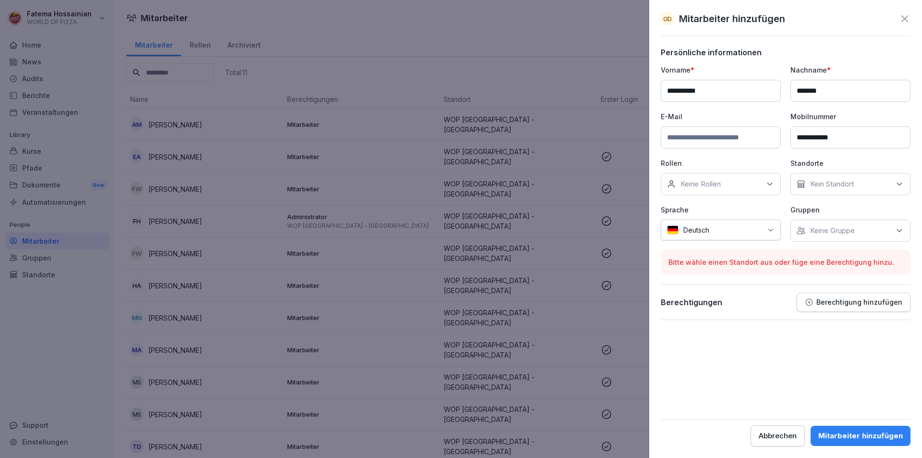  I want to click on p: Nachname, so click(851, 70).